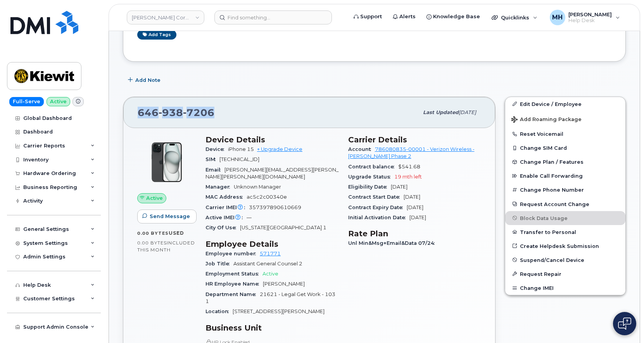 This screenshot has height=343, width=644. I want to click on button: Request Account Change, so click(565, 204).